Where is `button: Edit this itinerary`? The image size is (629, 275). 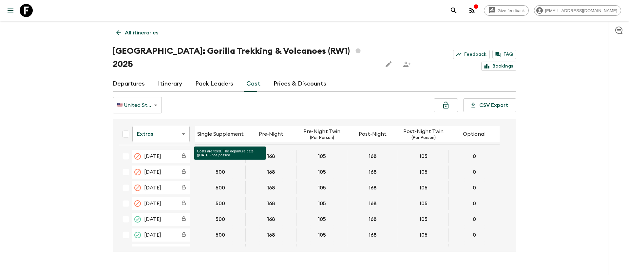 button: Edit this itinerary is located at coordinates (388, 64).